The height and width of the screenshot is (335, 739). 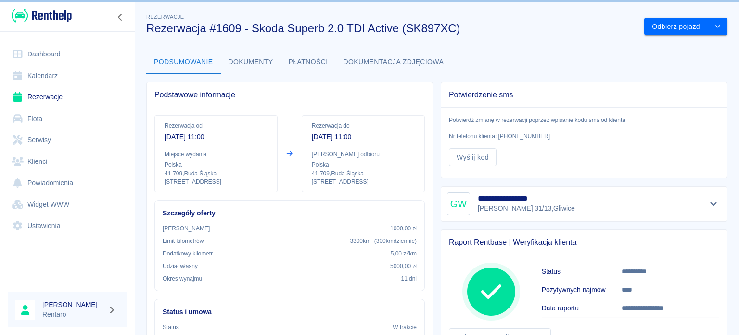 What do you see at coordinates (39, 15) in the screenshot?
I see `a: Renthelp logo` at bounding box center [39, 15].